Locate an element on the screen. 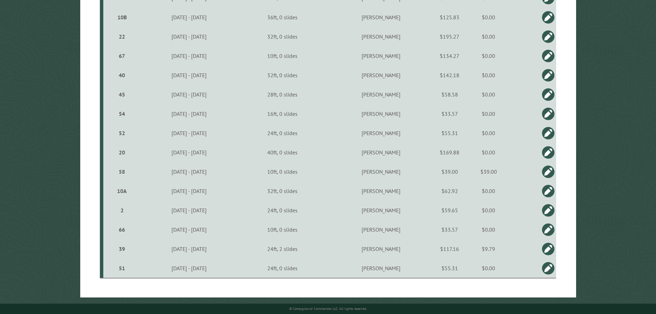  td: $142.18 is located at coordinates (450, 75).